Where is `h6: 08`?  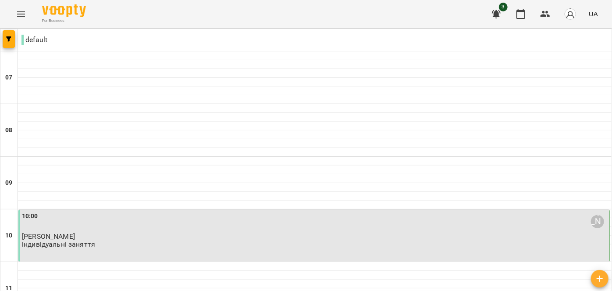 h6: 08 is located at coordinates (9, 130).